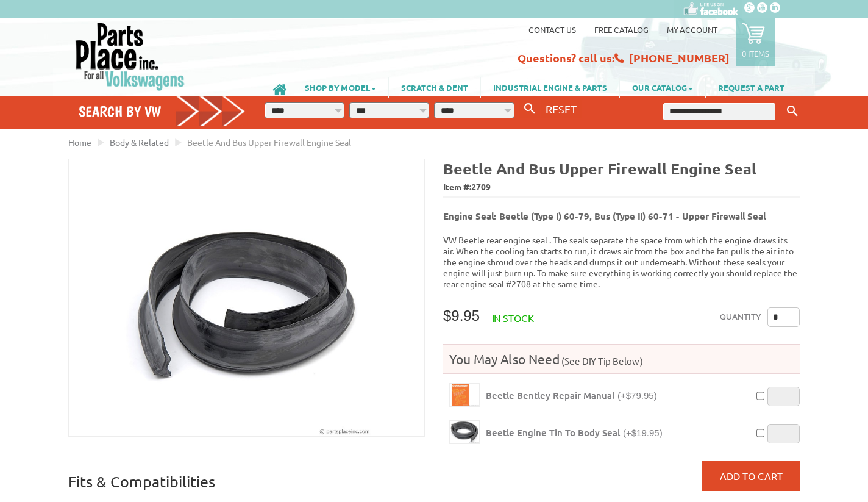 The height and width of the screenshot is (502, 868). I want to click on b: Beetle and Bus Upper Firewall Engine Seal, so click(600, 169).